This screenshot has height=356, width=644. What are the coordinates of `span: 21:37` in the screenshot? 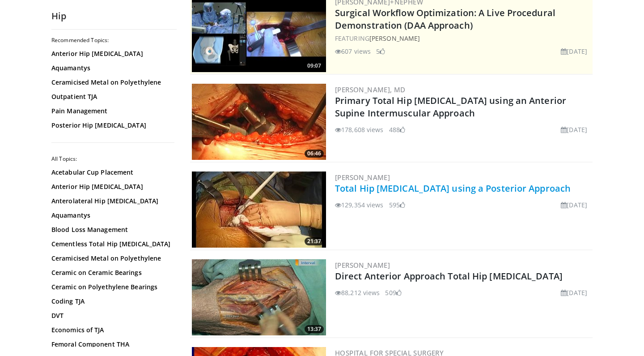 It's located at (314, 242).